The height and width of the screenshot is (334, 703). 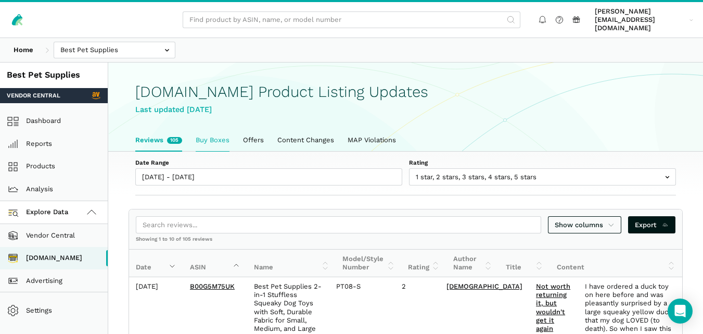 What do you see at coordinates (269, 162) in the screenshot?
I see `label: Date Range` at bounding box center [269, 162].